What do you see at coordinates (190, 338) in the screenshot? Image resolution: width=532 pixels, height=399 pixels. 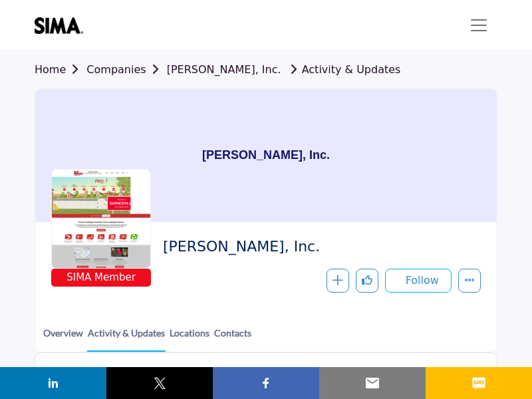 I see `a: Locations` at bounding box center [190, 338].